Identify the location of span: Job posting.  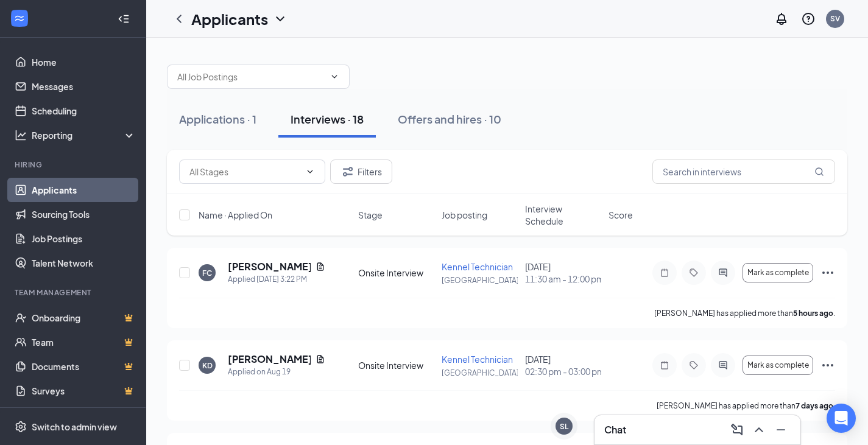
(464, 215).